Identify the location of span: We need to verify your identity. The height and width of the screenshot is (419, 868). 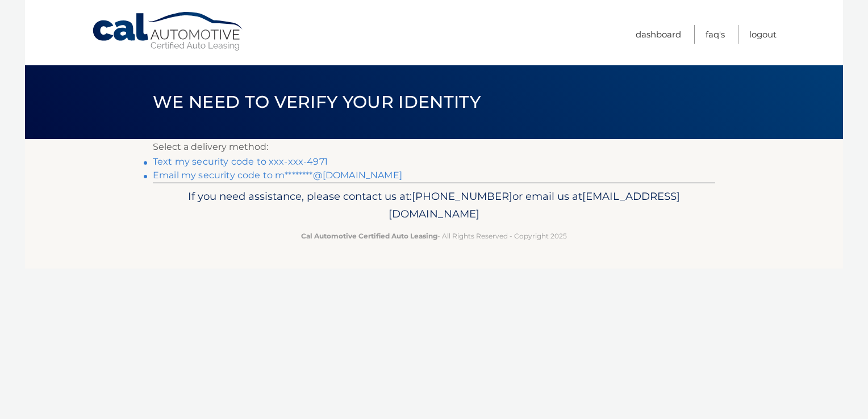
(316, 102).